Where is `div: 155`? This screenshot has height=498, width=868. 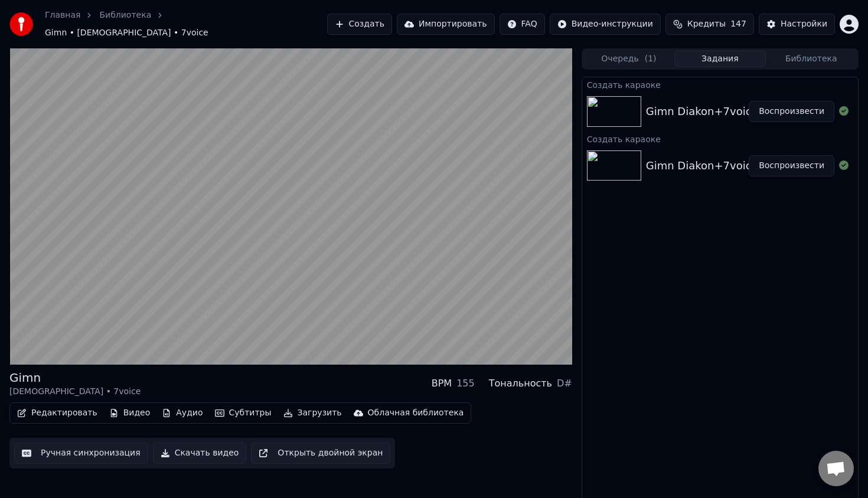
div: 155 is located at coordinates (465, 384).